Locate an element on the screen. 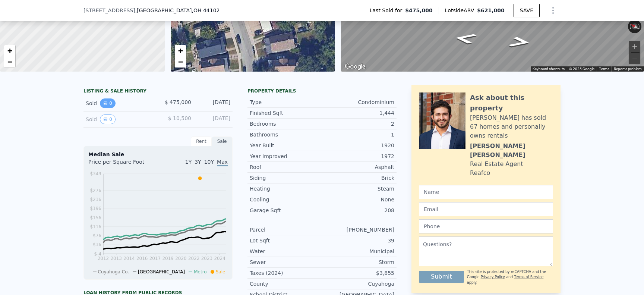  div: Steam is located at coordinates (358, 188).